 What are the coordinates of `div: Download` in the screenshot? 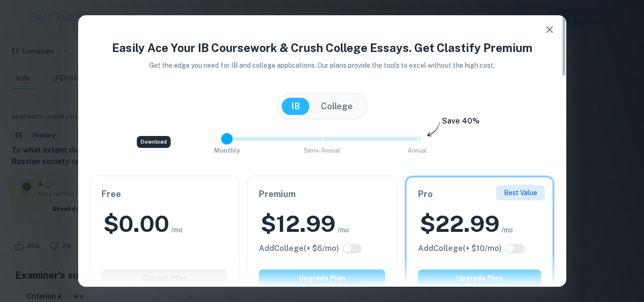 It's located at (154, 142).